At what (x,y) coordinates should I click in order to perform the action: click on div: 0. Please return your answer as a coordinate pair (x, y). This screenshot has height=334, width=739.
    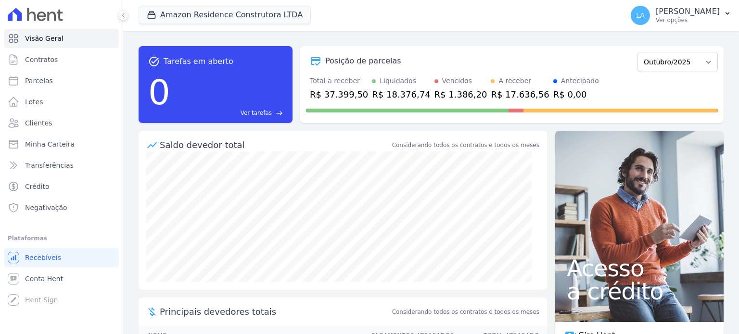
    Looking at the image, I should click on (159, 92).